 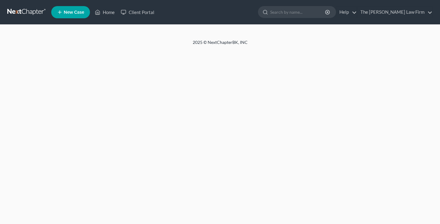 I want to click on a: Home, so click(x=105, y=12).